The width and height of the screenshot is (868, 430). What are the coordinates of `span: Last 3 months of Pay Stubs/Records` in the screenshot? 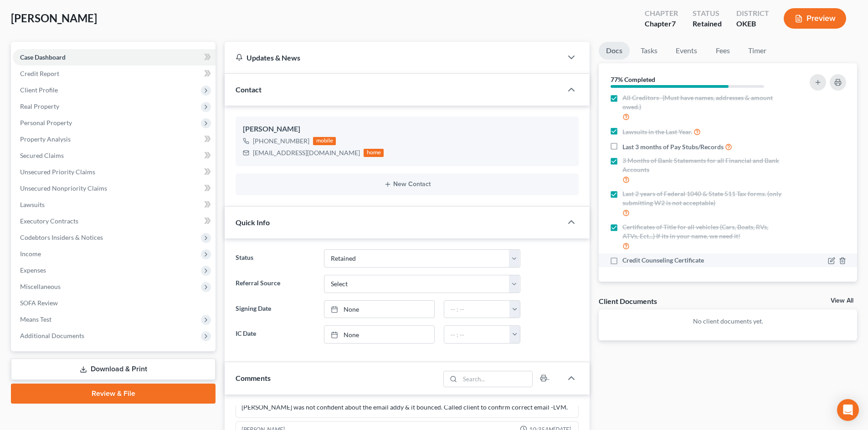 It's located at (673, 147).